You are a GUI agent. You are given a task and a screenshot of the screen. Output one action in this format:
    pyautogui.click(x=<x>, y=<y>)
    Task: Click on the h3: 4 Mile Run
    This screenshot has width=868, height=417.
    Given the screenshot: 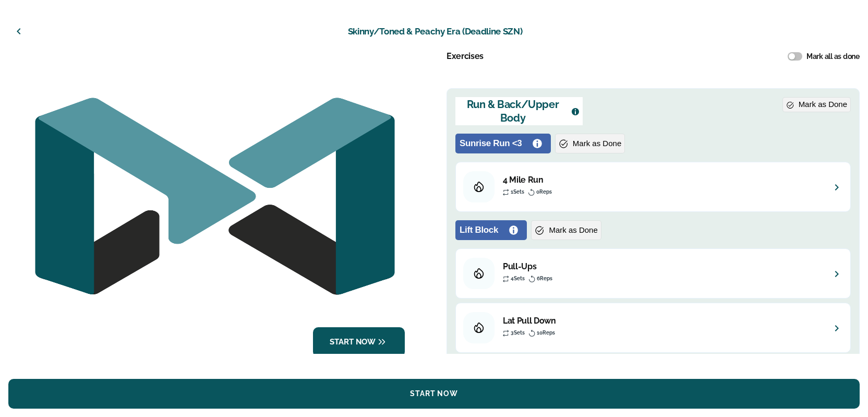 What is the action you would take?
    pyautogui.click(x=663, y=180)
    